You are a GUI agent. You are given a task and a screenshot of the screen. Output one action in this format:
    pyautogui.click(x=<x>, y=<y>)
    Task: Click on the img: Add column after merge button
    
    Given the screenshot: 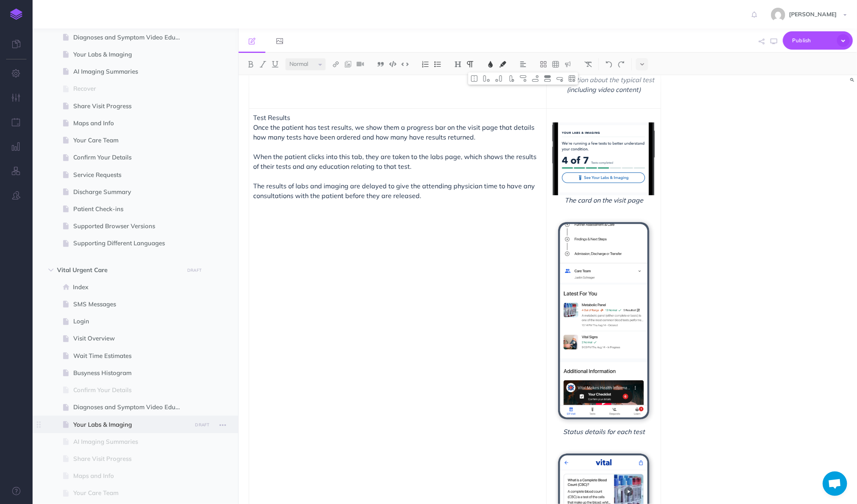 What is the action you would take?
    pyautogui.click(x=498, y=79)
    